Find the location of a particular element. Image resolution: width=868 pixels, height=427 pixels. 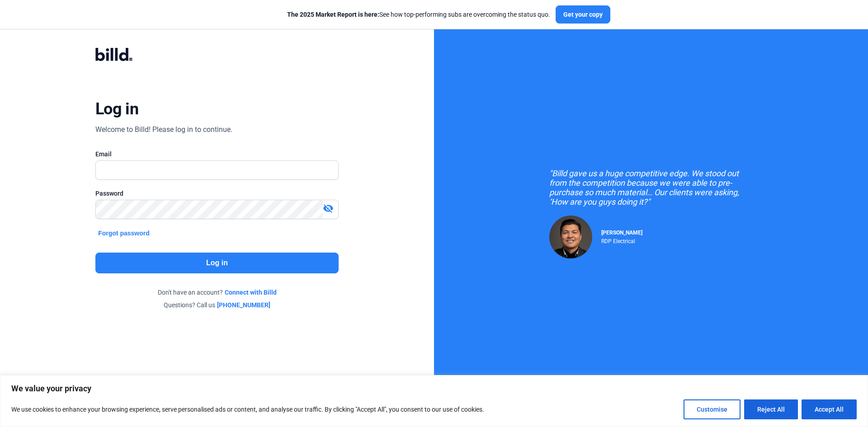

a: Connect with Billd is located at coordinates (250, 292).